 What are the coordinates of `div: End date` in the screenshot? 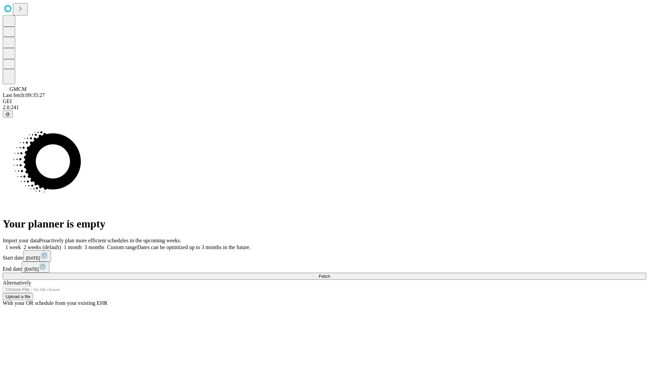 It's located at (324, 267).